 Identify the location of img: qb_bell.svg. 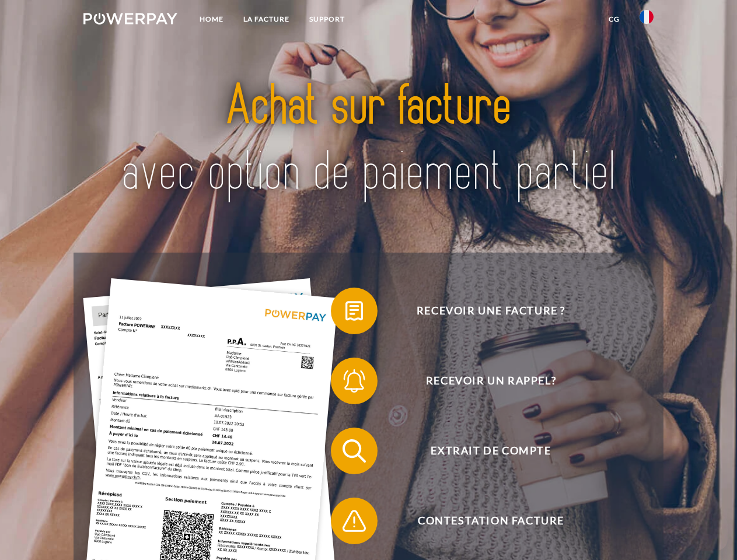
(354, 381).